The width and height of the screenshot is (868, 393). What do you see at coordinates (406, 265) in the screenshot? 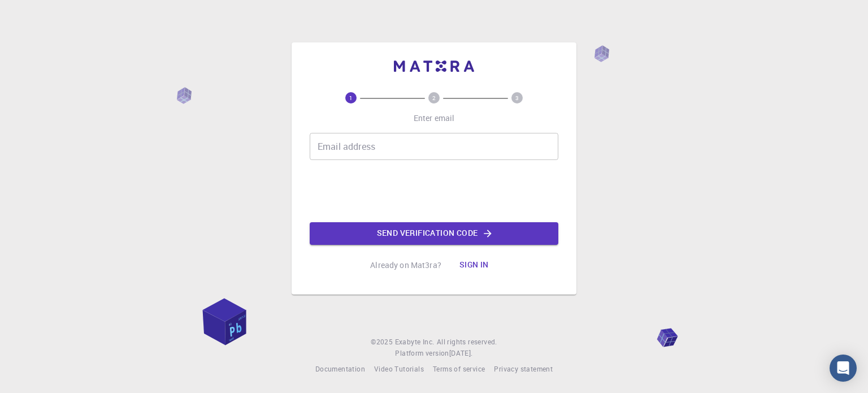
I see `p: Already on Mat3ra?` at bounding box center [406, 265].